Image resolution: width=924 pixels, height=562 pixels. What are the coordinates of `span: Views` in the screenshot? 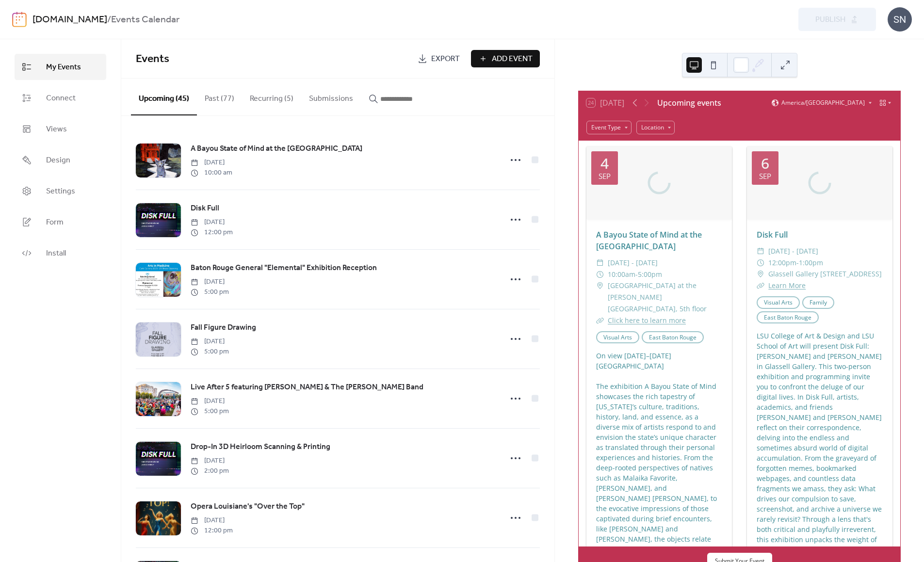 It's located at (56, 130).